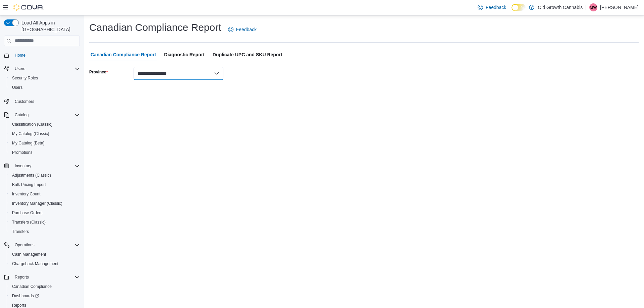 This screenshot has height=308, width=644. What do you see at coordinates (184, 54) in the screenshot?
I see `span: Diagnostic Report` at bounding box center [184, 54].